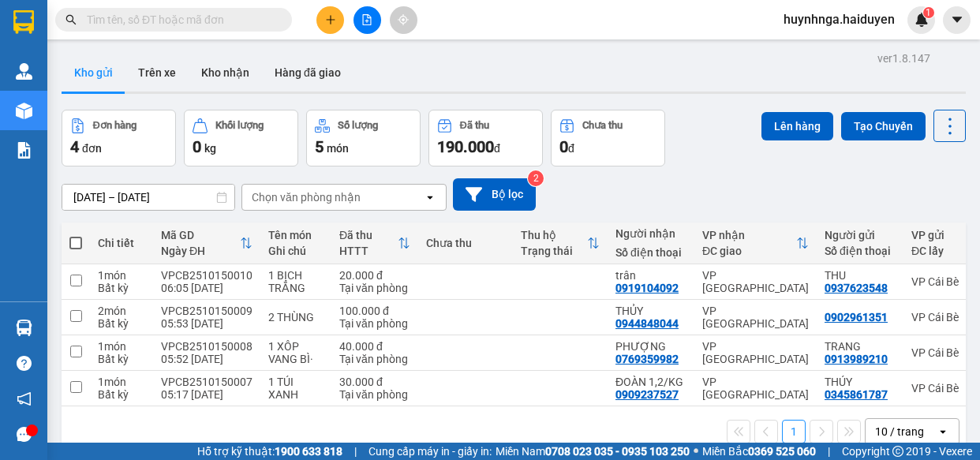 This screenshot has height=460, width=980. What do you see at coordinates (647, 288) in the screenshot?
I see `div: 0919104092` at bounding box center [647, 288].